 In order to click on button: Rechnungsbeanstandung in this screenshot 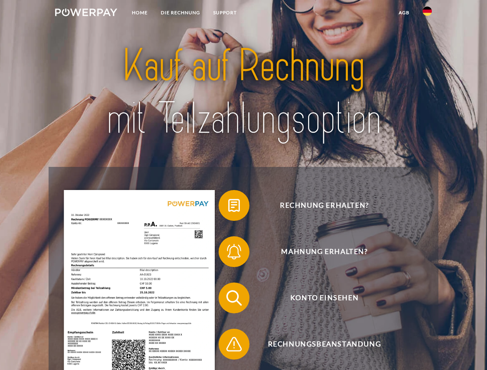, I will do `click(319, 344)`.